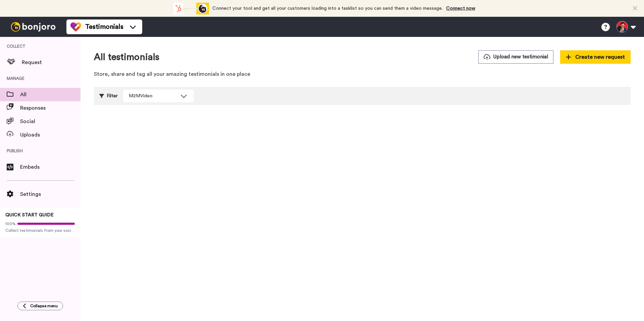  What do you see at coordinates (50, 135) in the screenshot?
I see `span: Uploads` at bounding box center [50, 135].